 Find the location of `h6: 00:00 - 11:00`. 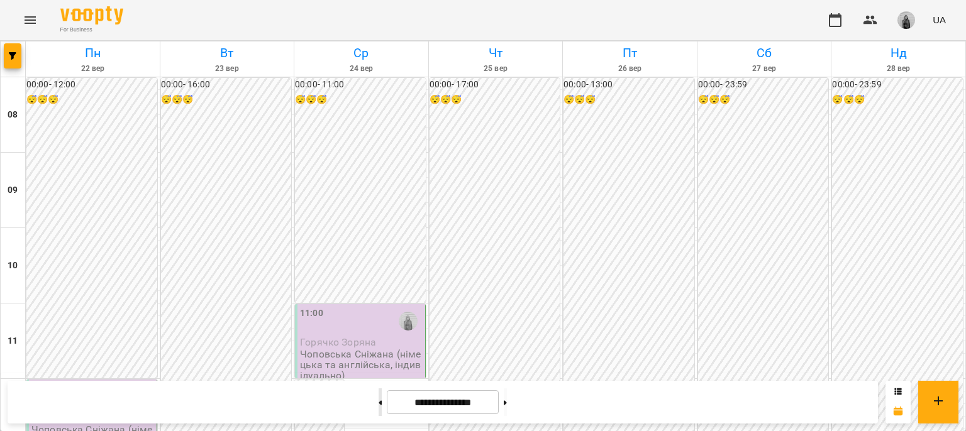

h6: 00:00 - 11:00 is located at coordinates (360, 85).